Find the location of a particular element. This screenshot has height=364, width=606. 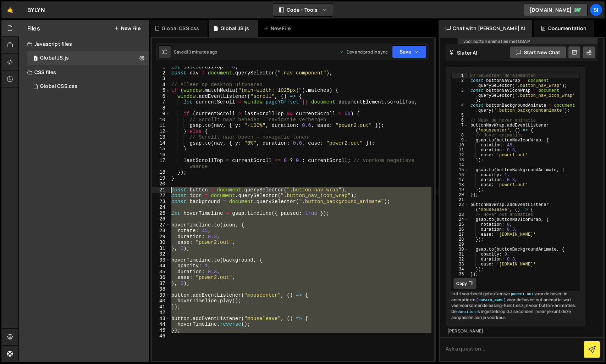

div: BYLYN is located at coordinates (36, 10).